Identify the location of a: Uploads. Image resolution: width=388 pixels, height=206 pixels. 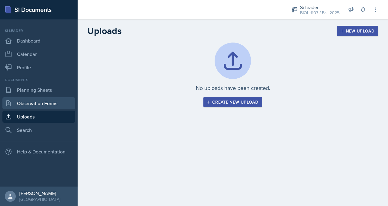
(39, 116).